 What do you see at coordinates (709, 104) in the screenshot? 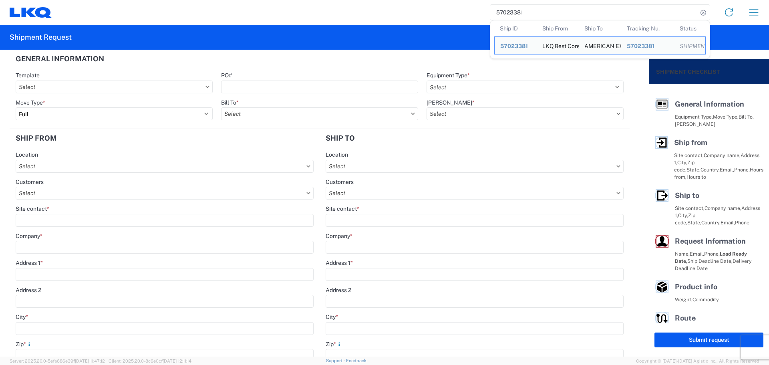
I see `span: General Information` at bounding box center [709, 104].